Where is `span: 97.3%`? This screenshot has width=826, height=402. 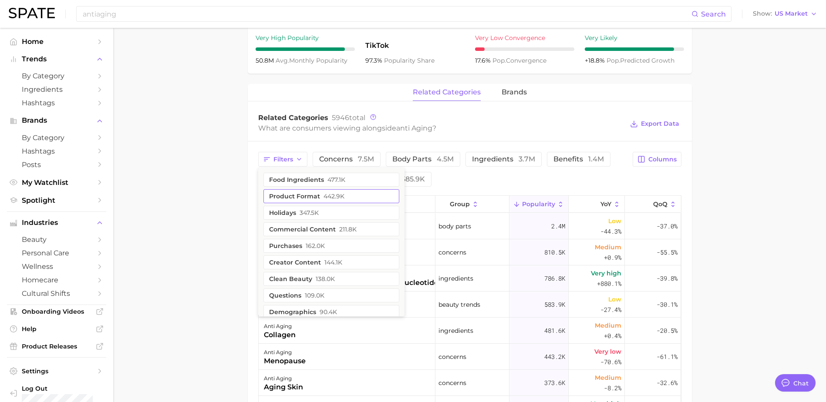 span: 97.3% is located at coordinates (374, 61).